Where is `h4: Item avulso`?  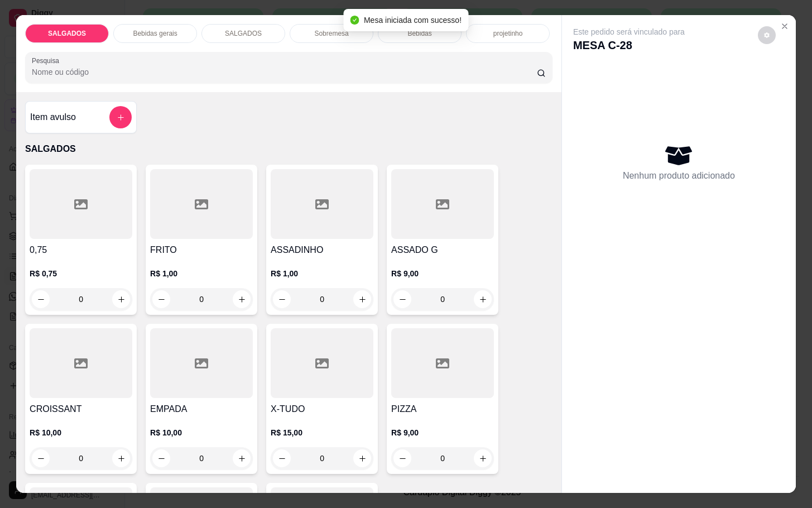 h4: Item avulso is located at coordinates (53, 117).